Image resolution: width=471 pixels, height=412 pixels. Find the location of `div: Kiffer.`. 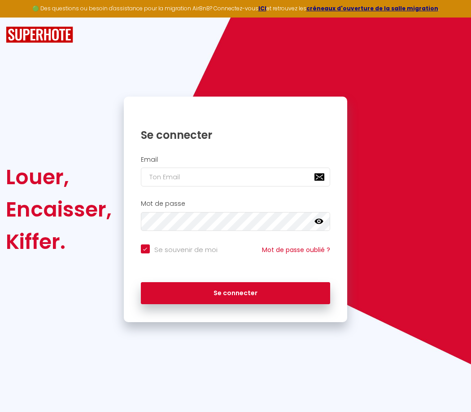

div: Kiffer. is located at coordinates (59, 242).